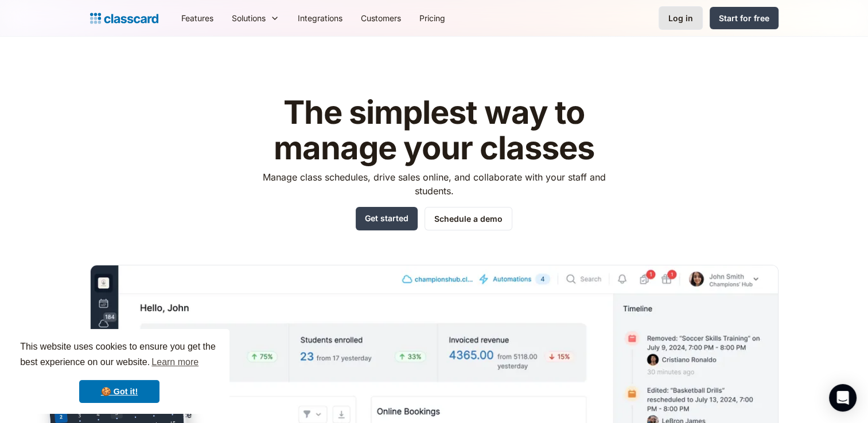 The width and height of the screenshot is (868, 423). I want to click on div: Start for free, so click(744, 18).